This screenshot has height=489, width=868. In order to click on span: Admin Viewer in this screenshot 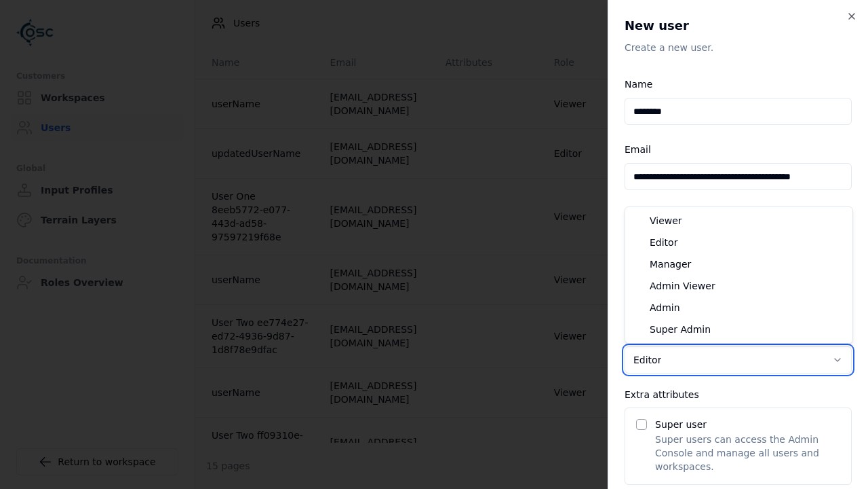, I will do `click(683, 286)`.